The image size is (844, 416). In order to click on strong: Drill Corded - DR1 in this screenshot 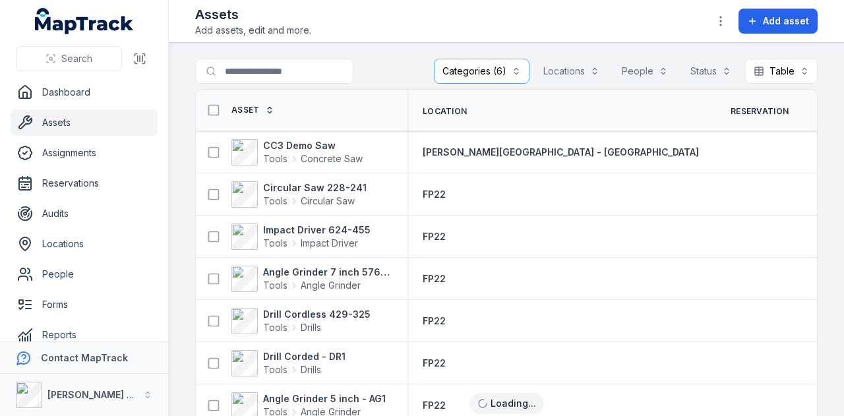, I will do `click(304, 357)`.